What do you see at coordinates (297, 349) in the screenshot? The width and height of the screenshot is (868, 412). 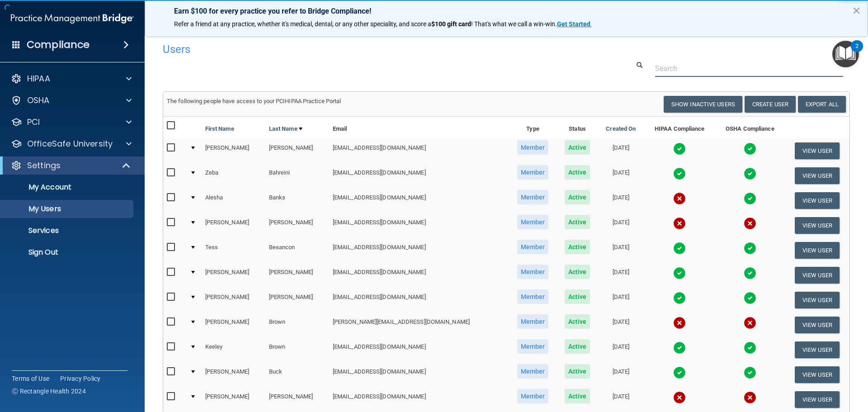 I see `td: Brown` at bounding box center [297, 349].